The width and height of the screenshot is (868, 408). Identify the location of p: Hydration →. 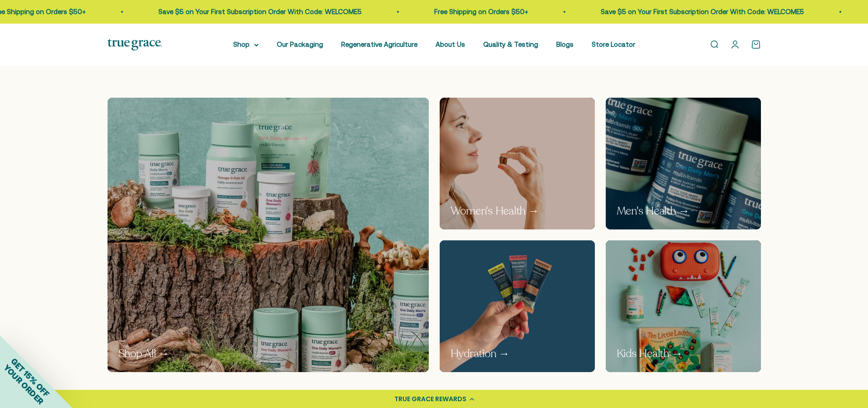
(480, 354).